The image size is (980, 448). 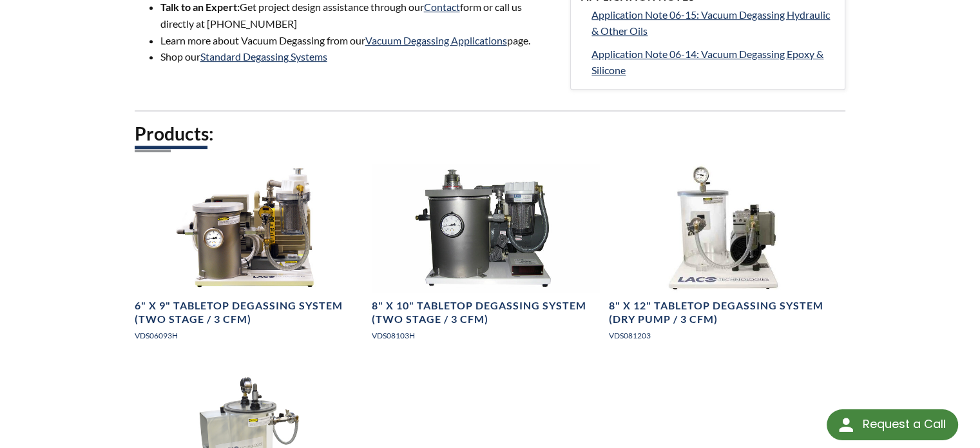 What do you see at coordinates (713, 23) in the screenshot?
I see `a: Application Note 06-15: Vacuum Degassing Hydraulic & Other Oils` at bounding box center [713, 23].